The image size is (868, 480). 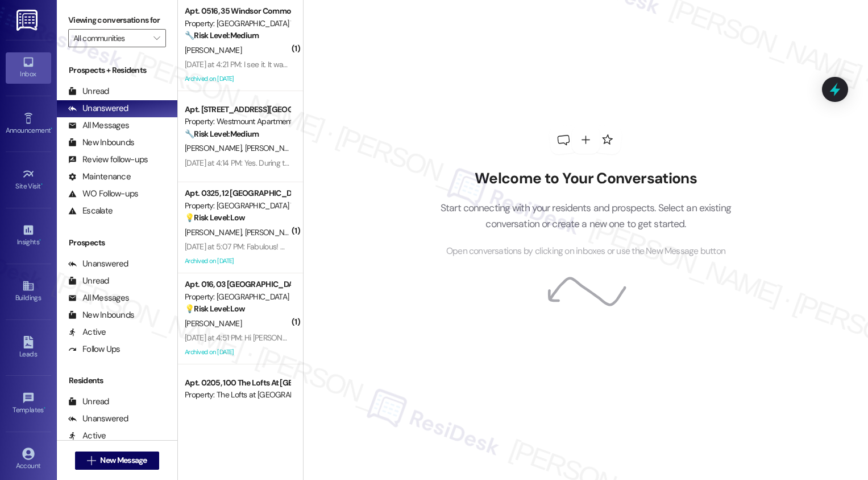 What do you see at coordinates (29, 236) in the screenshot?
I see `a: Insights •` at bounding box center [29, 236].